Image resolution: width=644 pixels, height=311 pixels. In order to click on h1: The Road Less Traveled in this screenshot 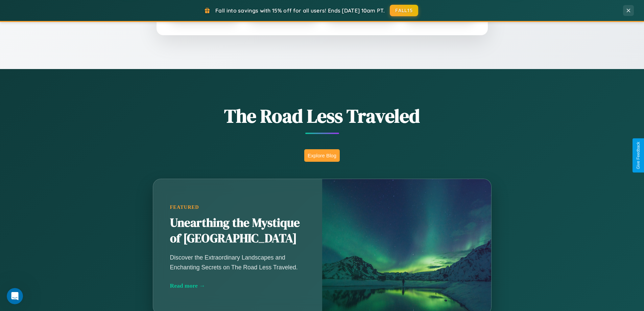, I will do `click(322, 116)`.